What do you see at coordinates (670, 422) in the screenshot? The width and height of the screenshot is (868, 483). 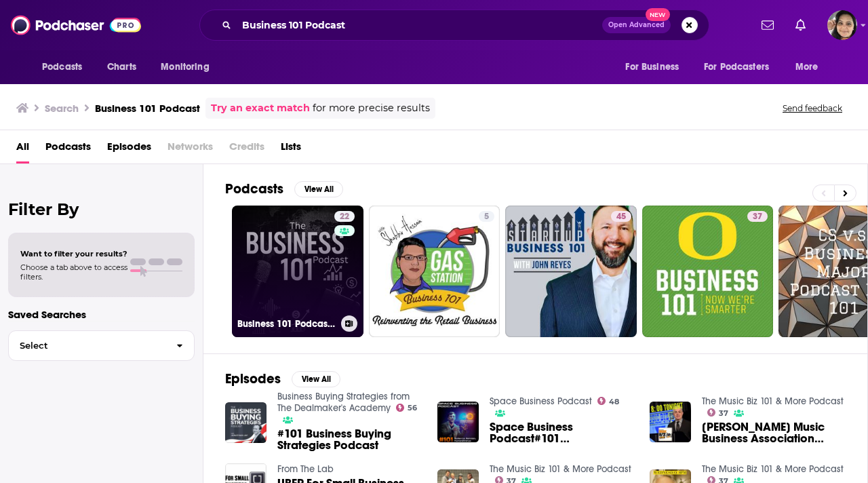 I see `img: James Donio Music Business Association Music Biz 101 & More Podcast` at bounding box center [670, 422].